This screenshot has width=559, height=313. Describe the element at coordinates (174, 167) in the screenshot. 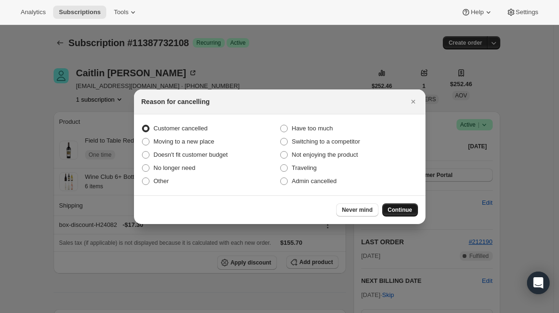

I see `span: No longer need` at that location.